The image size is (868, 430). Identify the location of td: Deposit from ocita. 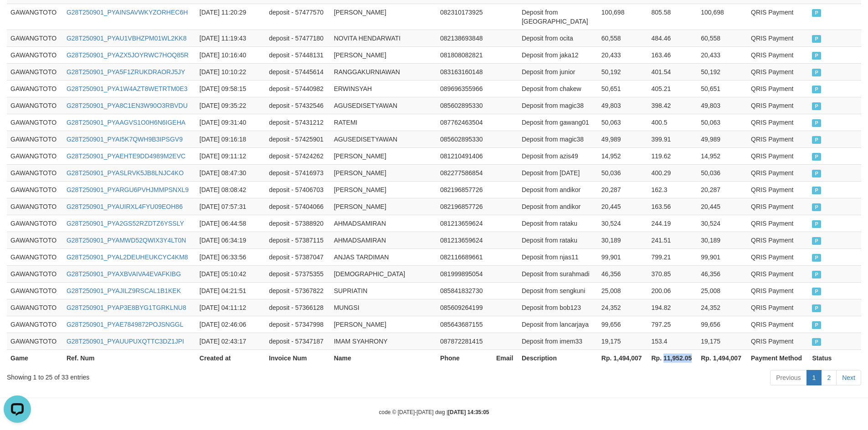
(557, 38).